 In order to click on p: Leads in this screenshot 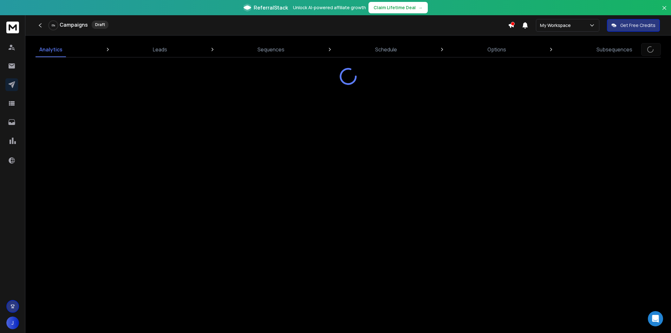, I will do `click(160, 49)`.